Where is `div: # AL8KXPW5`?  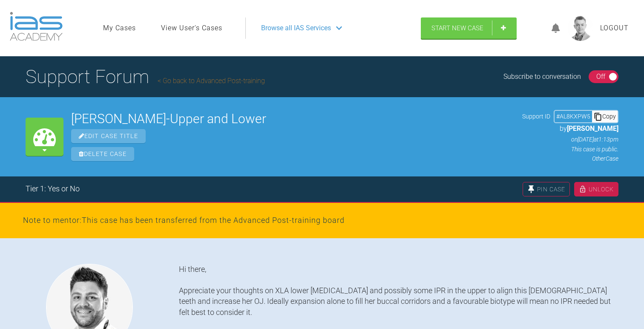 div: # AL8KXPW5 is located at coordinates (574, 116).